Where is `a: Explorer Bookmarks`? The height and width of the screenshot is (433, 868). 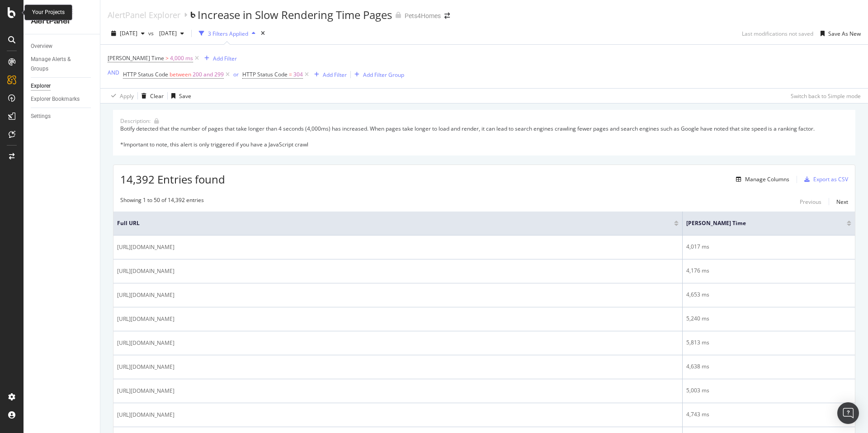
a: Explorer Bookmarks is located at coordinates (62, 99).